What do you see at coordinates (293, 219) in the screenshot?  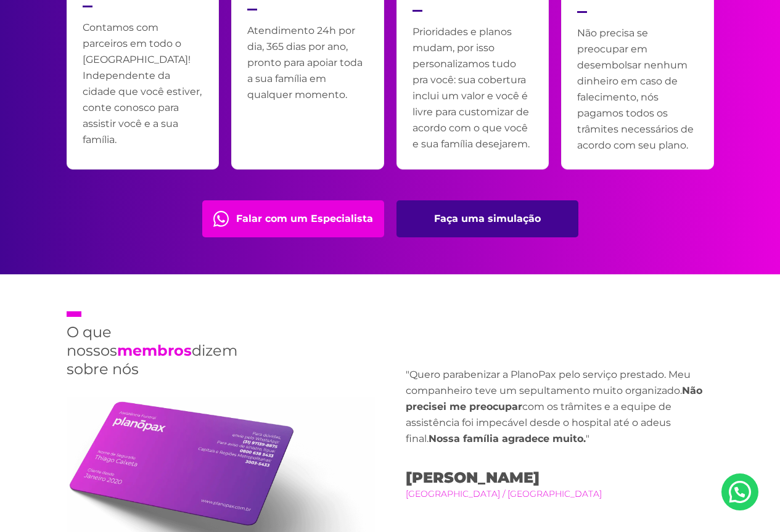 I see `a: Falar com um Especialista` at bounding box center [293, 219].